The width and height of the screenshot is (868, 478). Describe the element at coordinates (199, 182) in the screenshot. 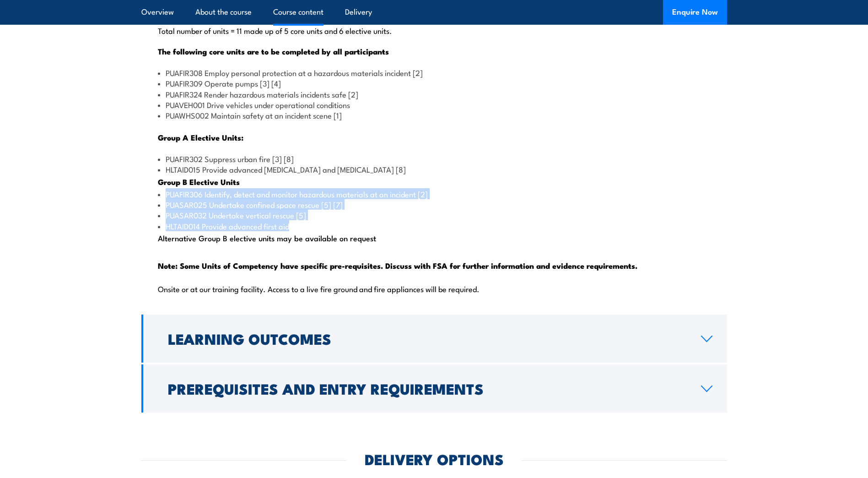

I see `strong: Group B Elective Units` at that location.